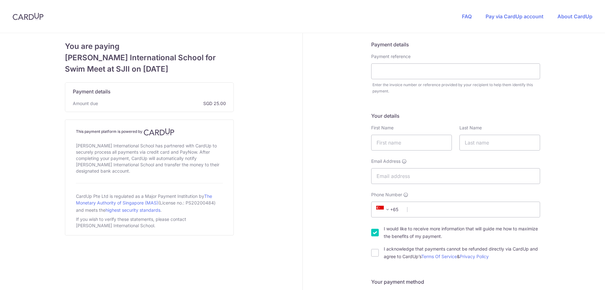 The image size is (605, 290). I want to click on h5: Your details, so click(456, 116).